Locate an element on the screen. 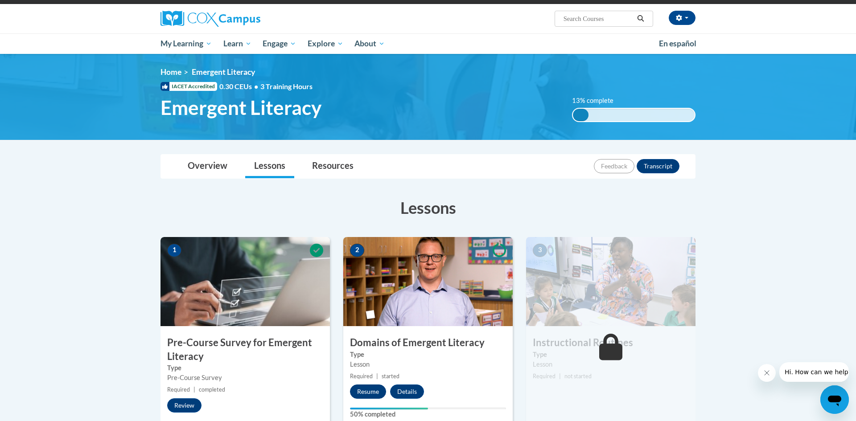  label: 50% completed is located at coordinates (428, 415).